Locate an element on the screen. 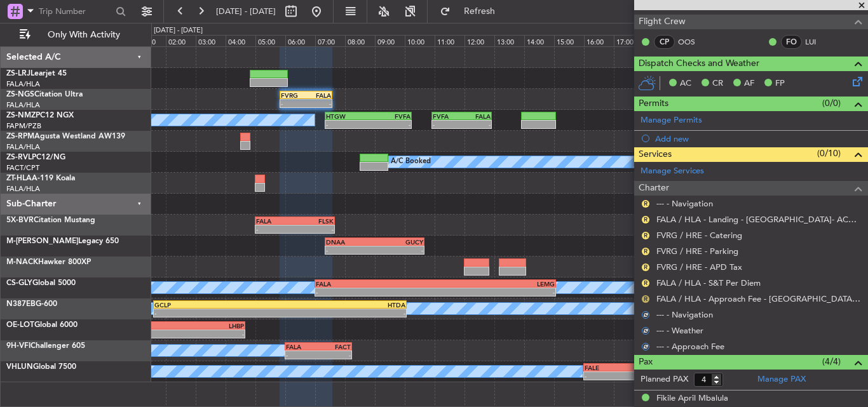 The image size is (868, 407). div: HTDA is located at coordinates (343, 305).